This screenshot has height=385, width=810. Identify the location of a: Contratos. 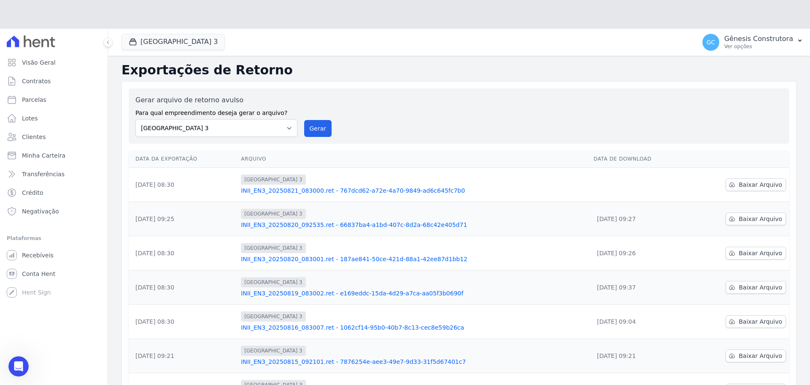
(54, 81).